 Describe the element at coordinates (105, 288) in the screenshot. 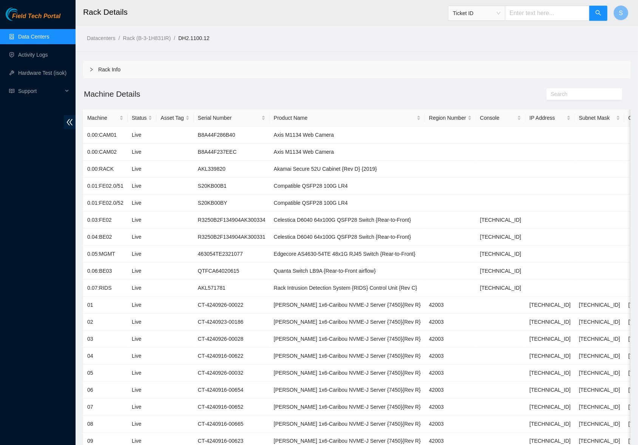

I see `td: 0.07:RIDS` at that location.